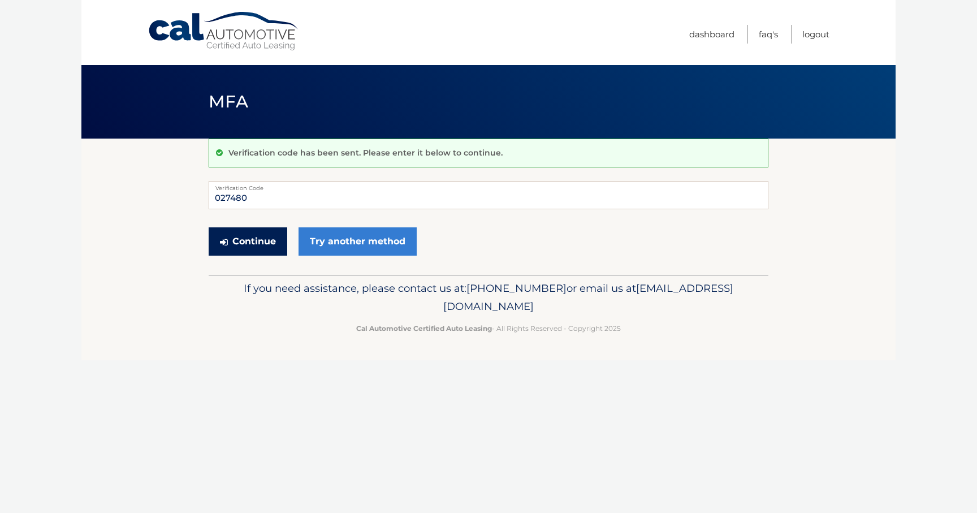 The width and height of the screenshot is (977, 513). What do you see at coordinates (357, 241) in the screenshot?
I see `a: Try another method` at bounding box center [357, 241].